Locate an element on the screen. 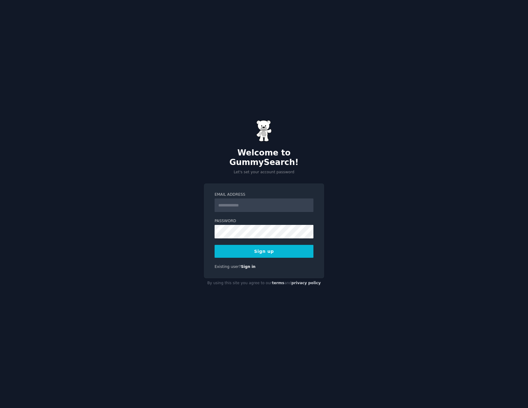 This screenshot has height=408, width=528. label: Email Address is located at coordinates (264, 195).